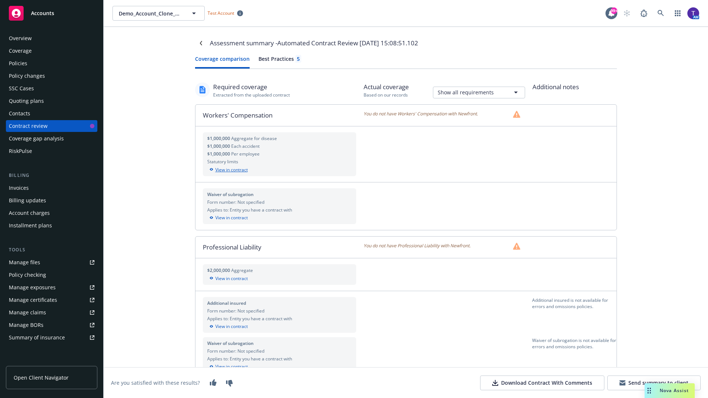 The width and height of the screenshot is (708, 398). I want to click on a: Policy checking, so click(52, 275).